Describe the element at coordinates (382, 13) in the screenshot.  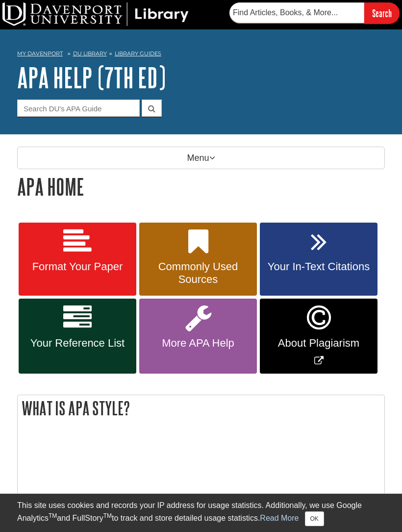
I see `input: Search` at that location.